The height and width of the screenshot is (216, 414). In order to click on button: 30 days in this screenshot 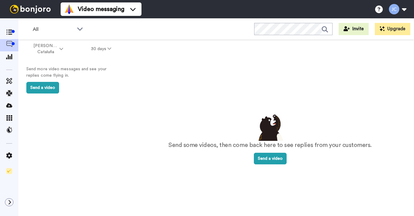, I will do `click(101, 49)`.